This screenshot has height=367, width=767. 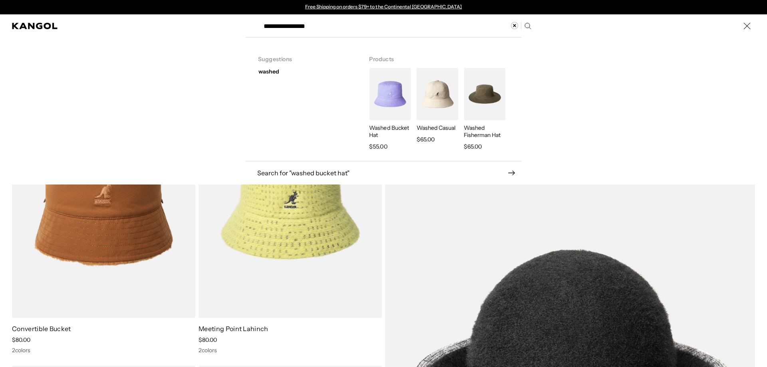 I want to click on span: Search for " washed bucket hat ", so click(x=382, y=173).